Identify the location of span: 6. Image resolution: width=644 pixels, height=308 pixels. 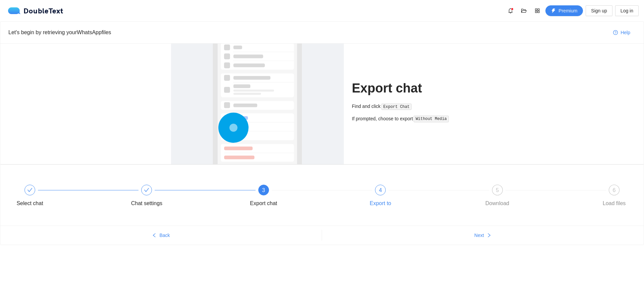
(614, 190).